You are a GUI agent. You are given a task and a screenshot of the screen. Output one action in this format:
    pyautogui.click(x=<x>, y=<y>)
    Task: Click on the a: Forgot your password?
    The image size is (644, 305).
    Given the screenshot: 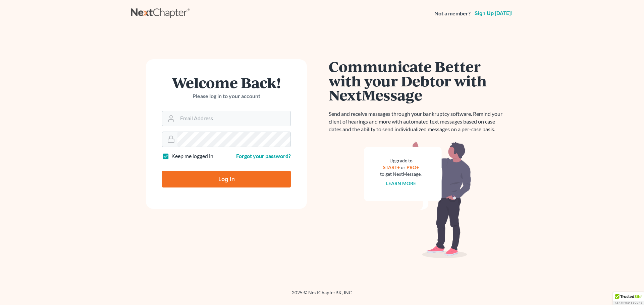 What is the action you would take?
    pyautogui.click(x=264, y=156)
    